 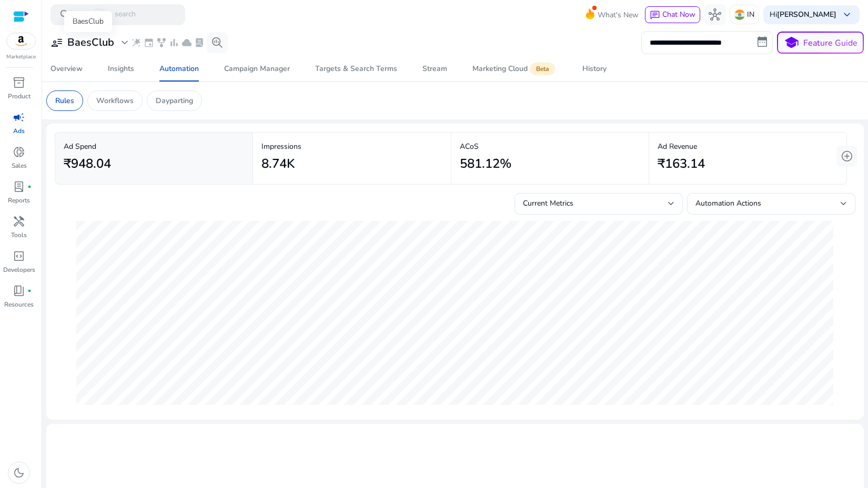 What do you see at coordinates (121, 69) in the screenshot?
I see `div: Insights` at bounding box center [121, 69].